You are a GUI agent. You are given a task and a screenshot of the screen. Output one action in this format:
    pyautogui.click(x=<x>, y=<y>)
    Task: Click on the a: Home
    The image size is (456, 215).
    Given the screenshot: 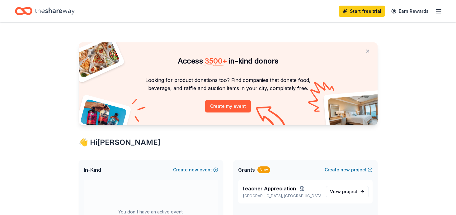 What is the action you would take?
    pyautogui.click(x=45, y=11)
    